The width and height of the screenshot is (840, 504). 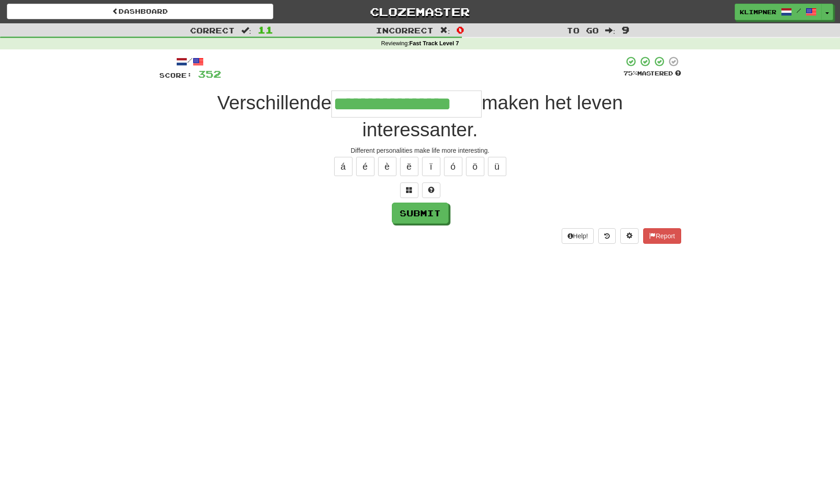 What do you see at coordinates (409, 167) in the screenshot?
I see `button: ë` at bounding box center [409, 167].